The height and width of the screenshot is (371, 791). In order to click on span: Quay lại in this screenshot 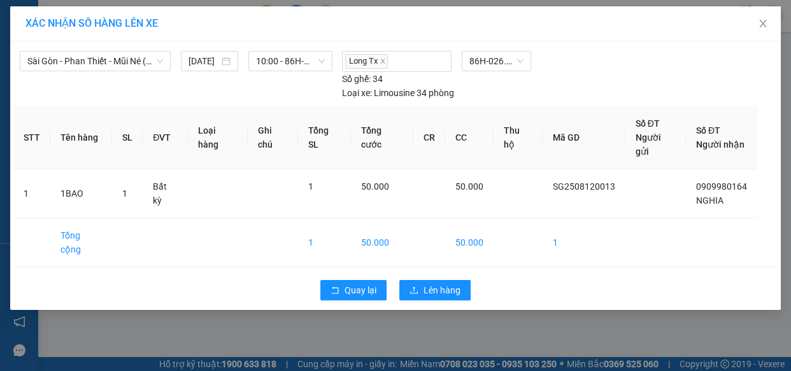, I will do `click(361, 291)`.